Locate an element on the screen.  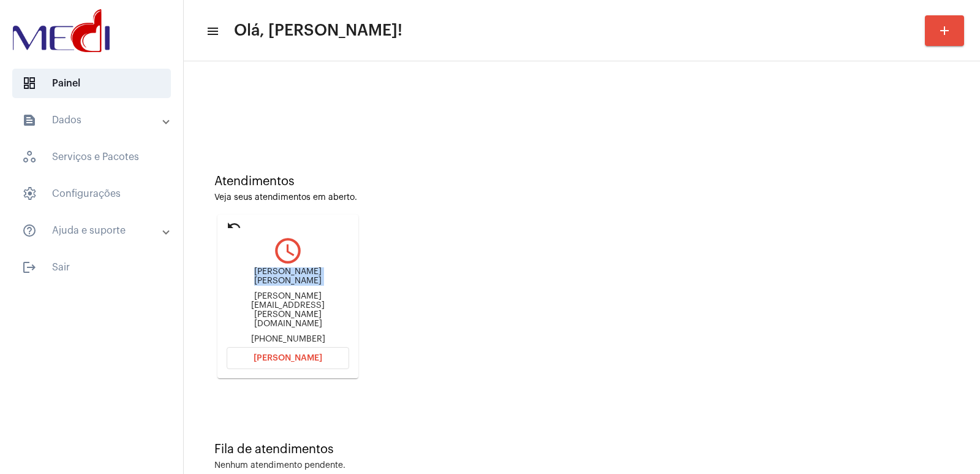
span: Serviços e Pacotes is located at coordinates (91, 157).